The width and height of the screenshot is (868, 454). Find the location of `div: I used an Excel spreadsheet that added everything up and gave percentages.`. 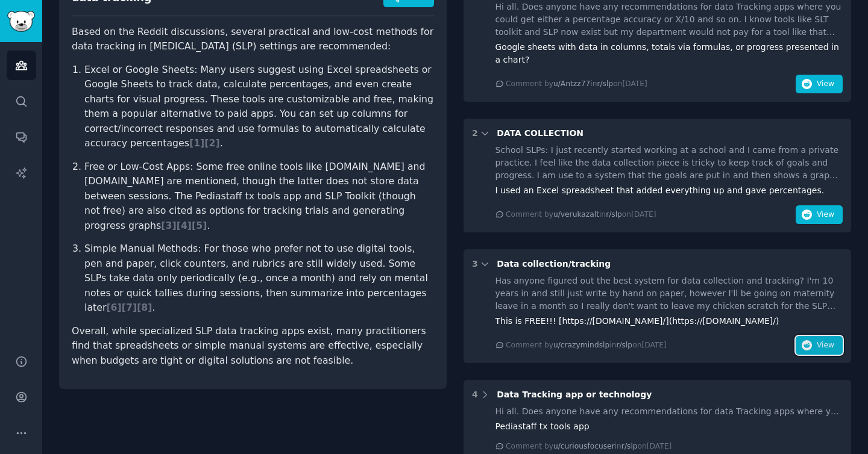

div: I used an Excel spreadsheet that added everything up and gave percentages. is located at coordinates (669, 190).